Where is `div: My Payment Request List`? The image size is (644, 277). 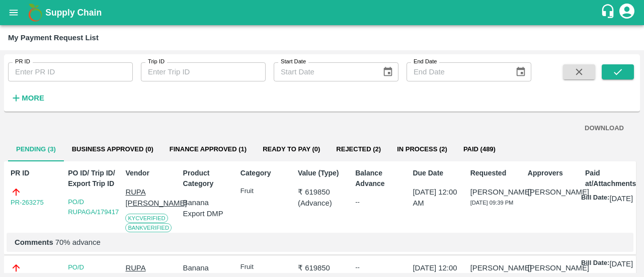 div: My Payment Request List is located at coordinates (53, 38).